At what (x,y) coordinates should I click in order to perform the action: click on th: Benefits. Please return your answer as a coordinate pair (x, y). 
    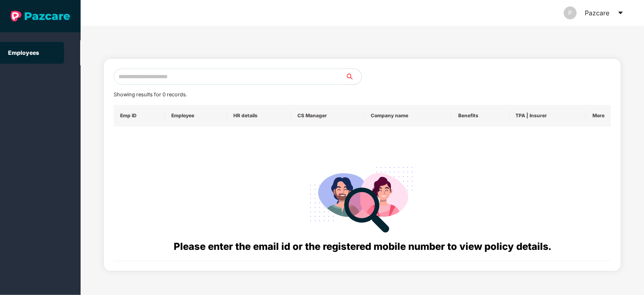
    Looking at the image, I should click on (480, 116).